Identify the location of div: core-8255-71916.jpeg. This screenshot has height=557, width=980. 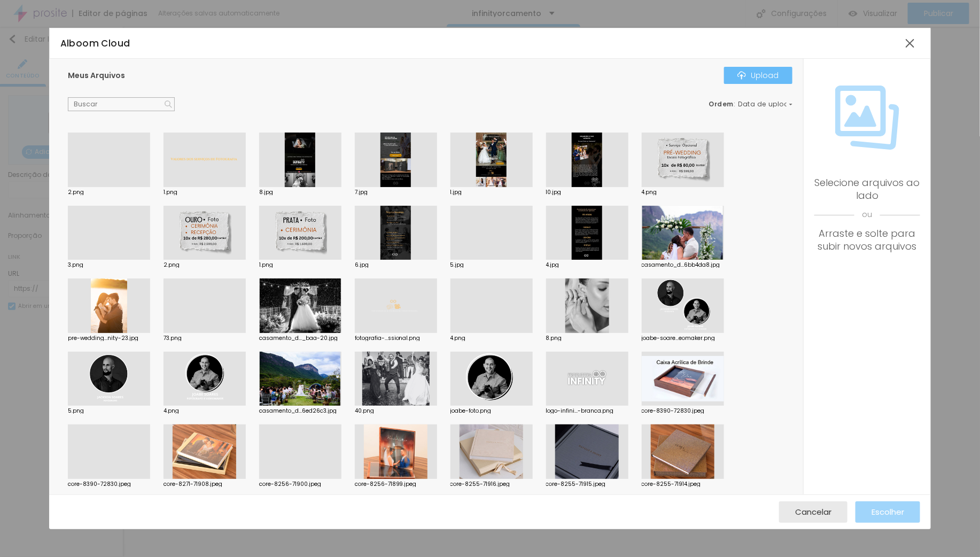
(491, 484).